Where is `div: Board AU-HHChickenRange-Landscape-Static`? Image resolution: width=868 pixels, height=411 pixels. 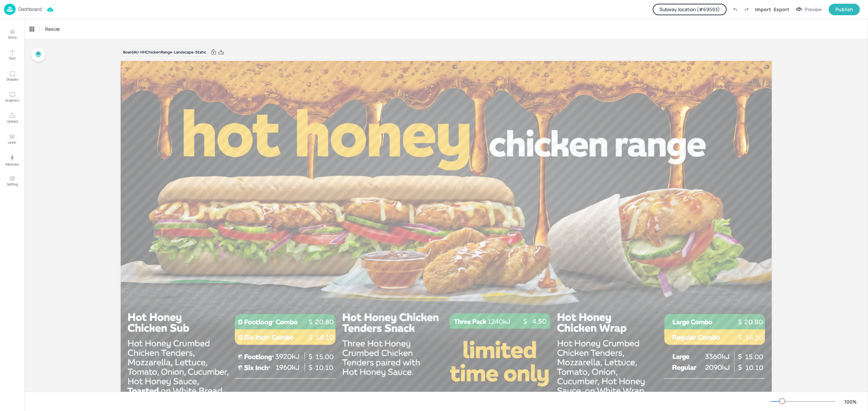
div: Board AU-HHChickenRange-Landscape-Static is located at coordinates (164, 52).